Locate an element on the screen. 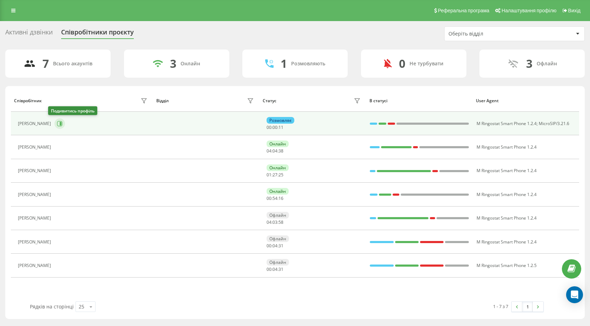  span: M Ringostat Smart Phone 1.2.5 is located at coordinates (506, 265).